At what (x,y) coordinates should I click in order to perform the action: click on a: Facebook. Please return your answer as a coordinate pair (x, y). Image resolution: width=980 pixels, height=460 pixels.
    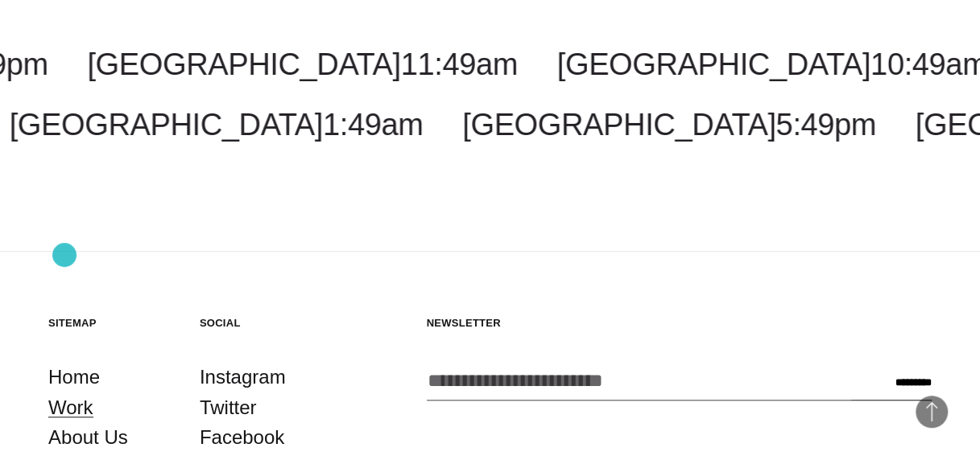
    Looking at the image, I should click on (242, 438).